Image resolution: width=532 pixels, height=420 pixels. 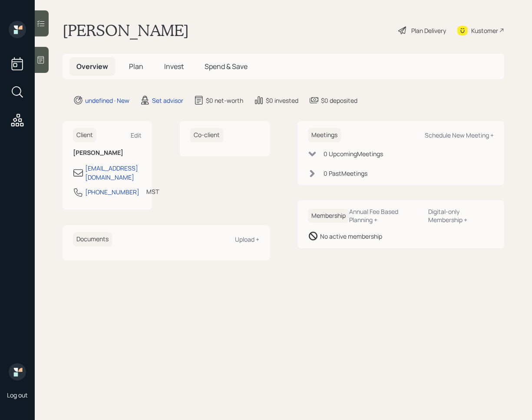 I want to click on div: $0 invested, so click(x=282, y=100).